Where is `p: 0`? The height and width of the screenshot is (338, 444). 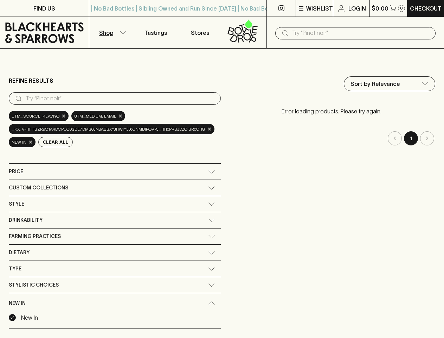
p: 0 is located at coordinates (402, 8).